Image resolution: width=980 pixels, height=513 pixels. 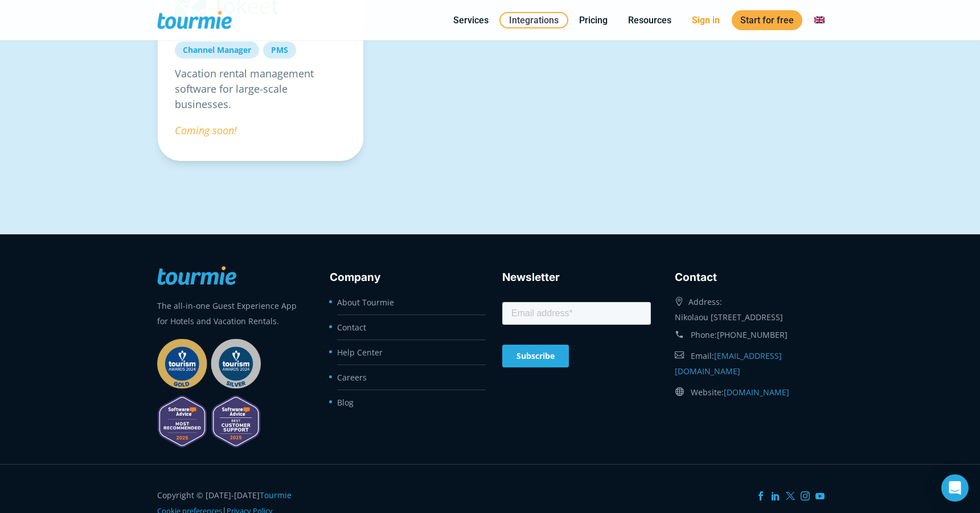 I want to click on a: Channel Manager, so click(x=217, y=50).